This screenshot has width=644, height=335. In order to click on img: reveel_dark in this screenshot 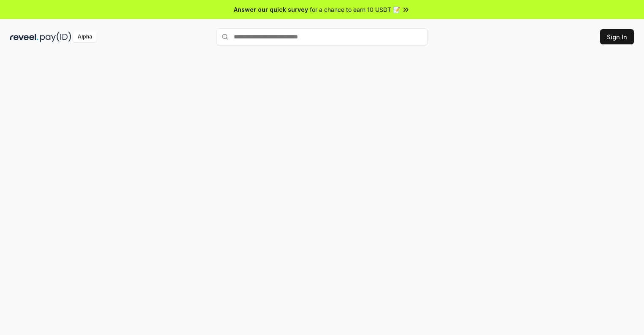, I will do `click(24, 37)`.